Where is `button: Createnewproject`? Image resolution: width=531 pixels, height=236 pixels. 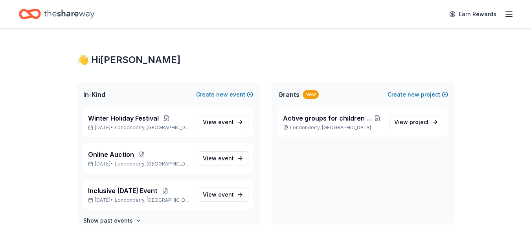 button: Createnewproject is located at coordinates (418, 94).